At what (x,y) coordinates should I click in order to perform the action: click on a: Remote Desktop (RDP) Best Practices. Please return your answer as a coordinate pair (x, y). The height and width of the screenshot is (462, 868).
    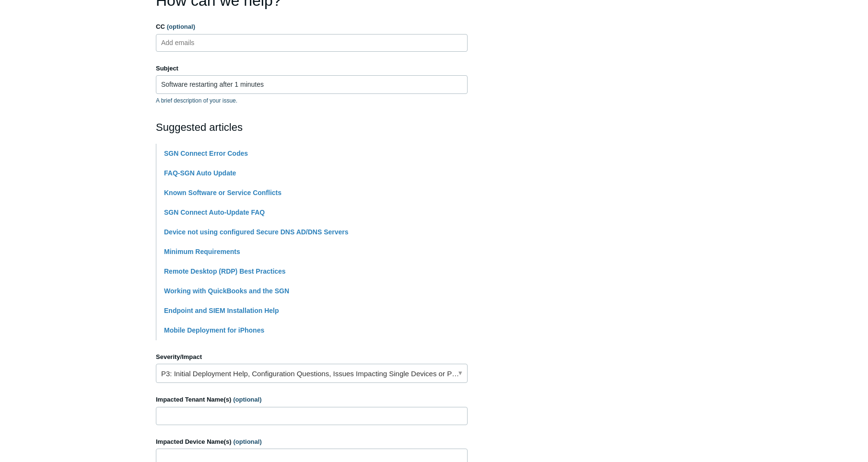
    Looking at the image, I should click on (225, 272).